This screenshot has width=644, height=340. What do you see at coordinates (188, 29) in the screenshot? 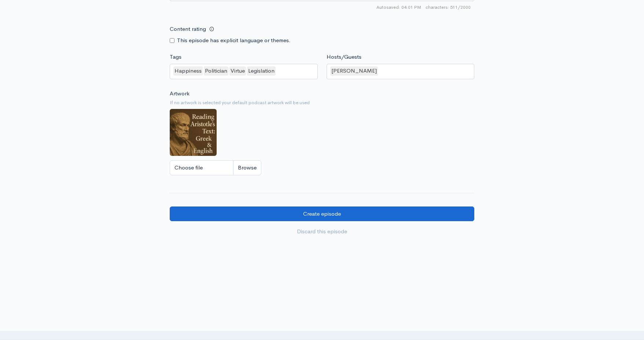
I see `label: Content rating` at bounding box center [188, 29].